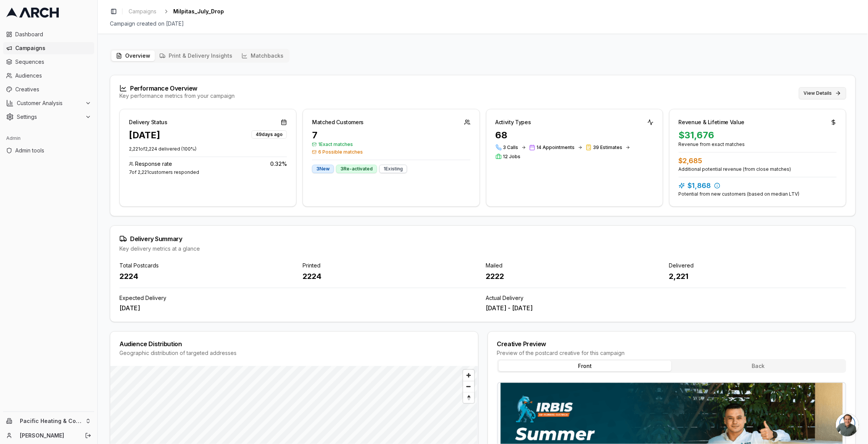 The image size is (868, 444). Describe the element at coordinates (574, 266) in the screenshot. I see `div: Mailed` at that location.